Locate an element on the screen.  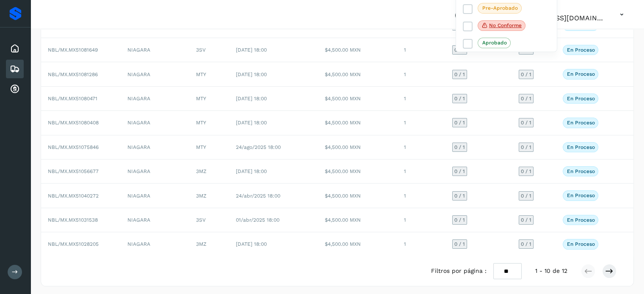
div: Cuentas por cobrar is located at coordinates (15, 89).